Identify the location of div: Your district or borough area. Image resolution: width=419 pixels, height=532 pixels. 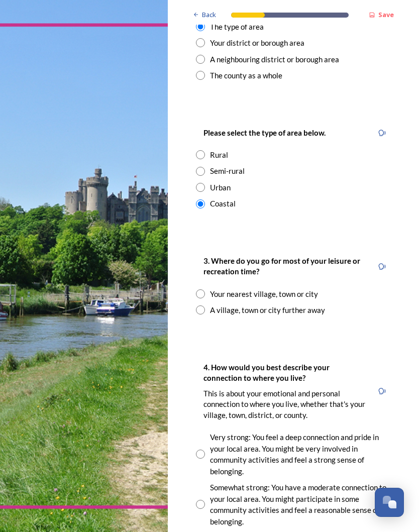
(257, 43).